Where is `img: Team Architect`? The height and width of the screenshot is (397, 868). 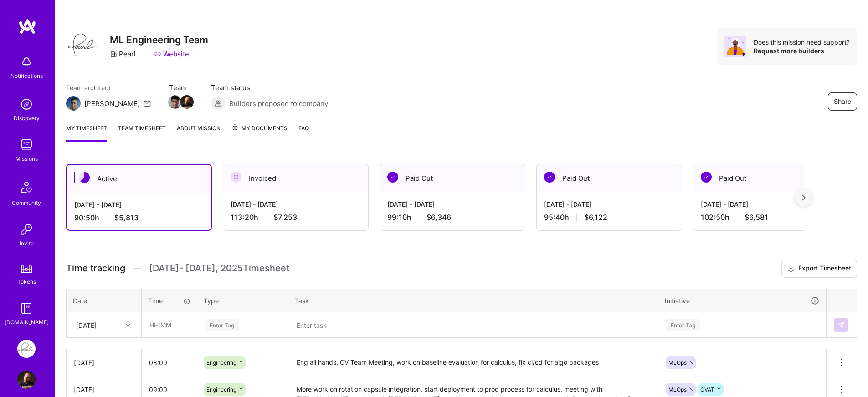
img: Team Architect is located at coordinates (73, 103).